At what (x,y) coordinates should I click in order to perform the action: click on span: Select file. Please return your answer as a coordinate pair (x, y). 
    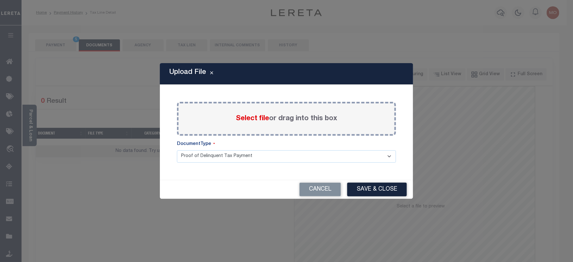
    Looking at the image, I should click on (252, 118).